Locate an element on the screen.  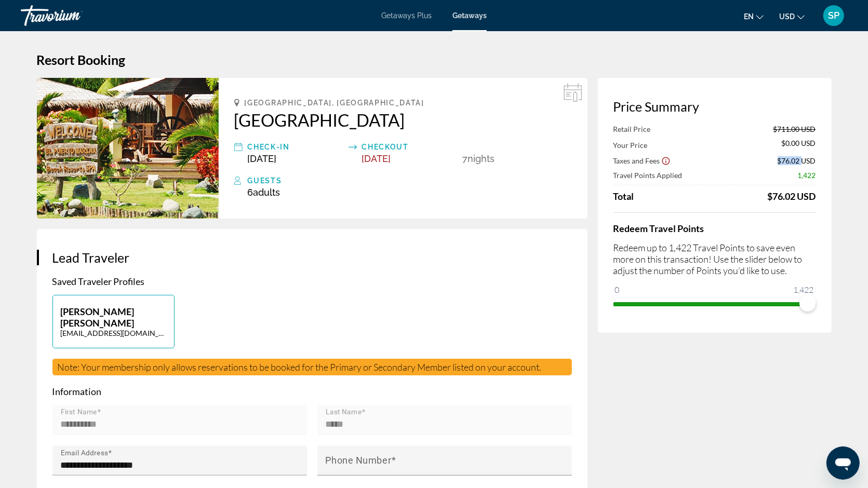
ngx-slider: ngx-slider is located at coordinates (715, 303).